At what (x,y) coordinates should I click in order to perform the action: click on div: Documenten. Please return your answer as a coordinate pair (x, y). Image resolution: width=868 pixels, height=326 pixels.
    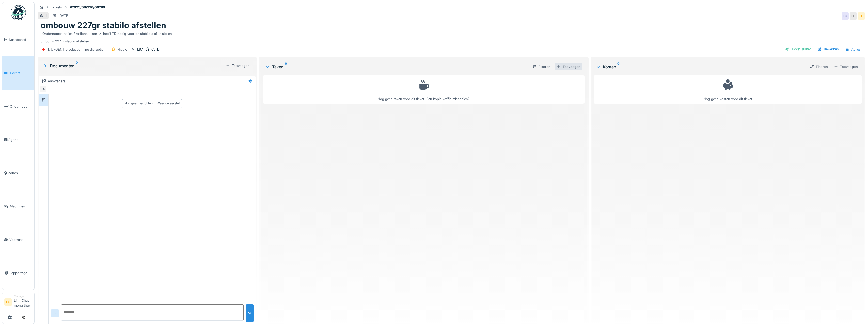
    Looking at the image, I should click on (133, 66).